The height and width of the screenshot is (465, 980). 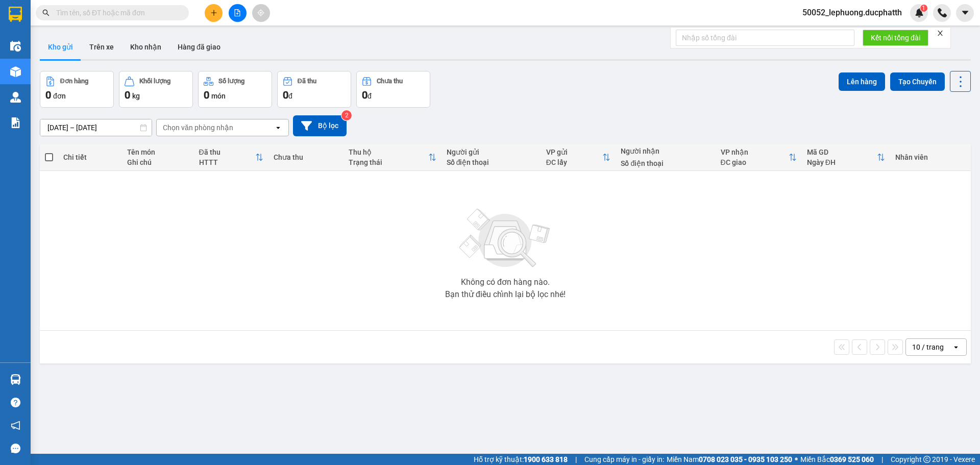 What do you see at coordinates (198, 127) in the screenshot?
I see `div: Chọn văn phòng nhận` at bounding box center [198, 127].